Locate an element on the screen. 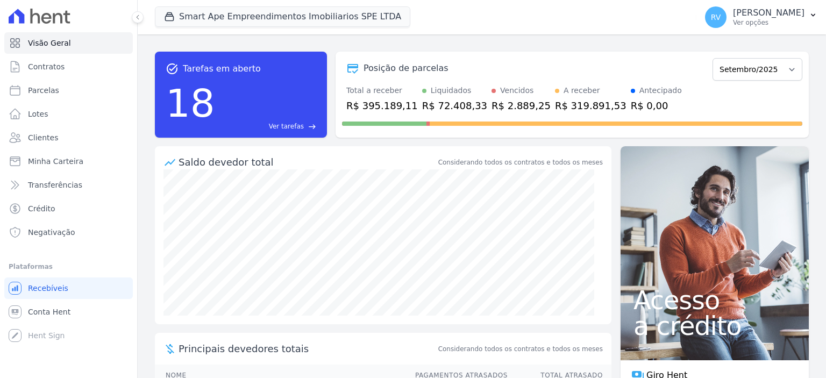  span: Negativação is located at coordinates (52, 232).